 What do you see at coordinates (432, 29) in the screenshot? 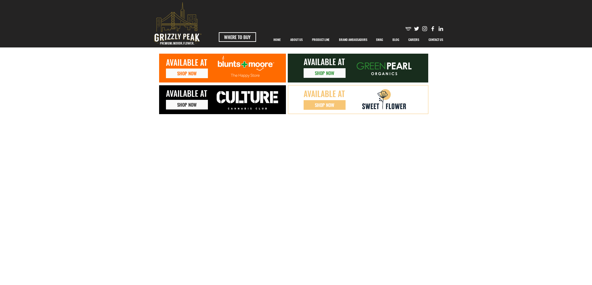
I see `a: Facebook` at bounding box center [432, 29].